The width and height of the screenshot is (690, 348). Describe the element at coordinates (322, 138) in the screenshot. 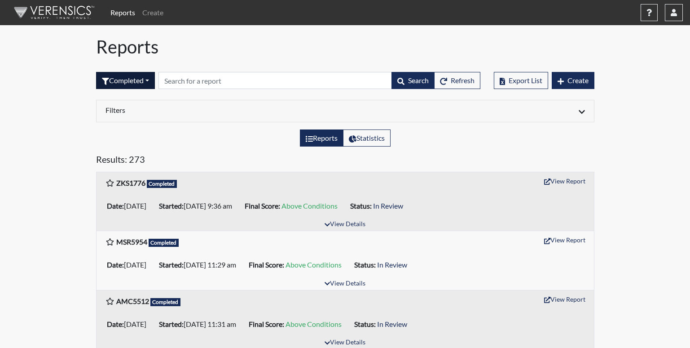

I see `label: View the list of reports` at that location.